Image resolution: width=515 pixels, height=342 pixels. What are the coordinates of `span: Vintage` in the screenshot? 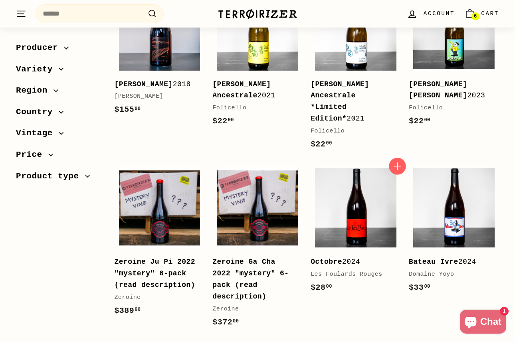 It's located at (37, 133).